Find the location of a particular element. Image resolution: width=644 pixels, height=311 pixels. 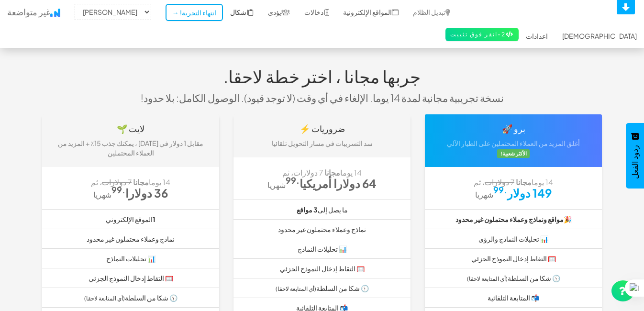

font: يؤدي is located at coordinates (275, 12).